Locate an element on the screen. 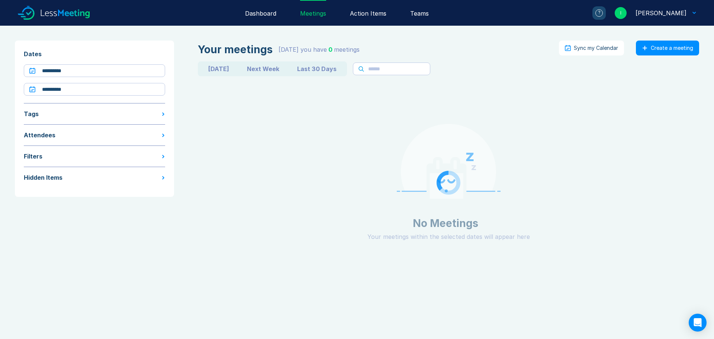  div: Sync my Calendar is located at coordinates (596, 48).